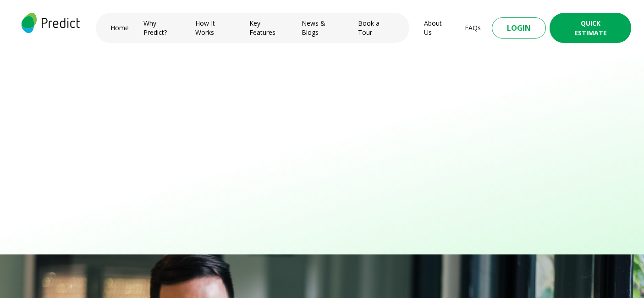 This screenshot has height=298, width=644. I want to click on img: logo, so click(50, 23).